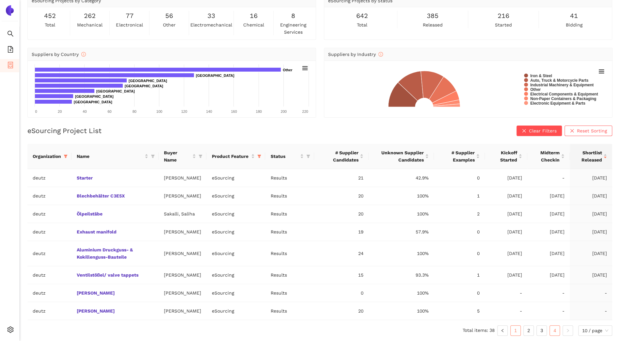 This screenshot has width=620, height=341. Describe the element at coordinates (36, 111) in the screenshot. I see `text: 0` at that location.